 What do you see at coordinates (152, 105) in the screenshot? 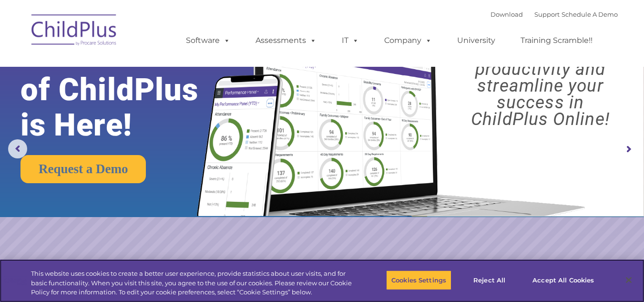
I see `span: Phone number` at bounding box center [152, 105].